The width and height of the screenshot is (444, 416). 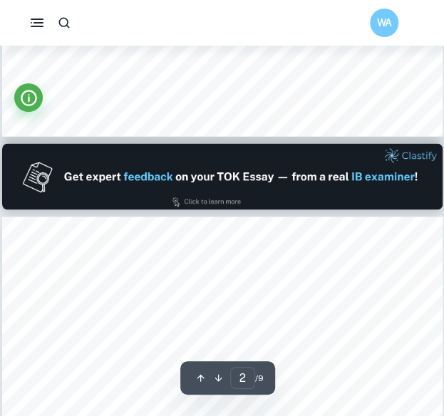 I want to click on a: Ad, so click(x=222, y=176).